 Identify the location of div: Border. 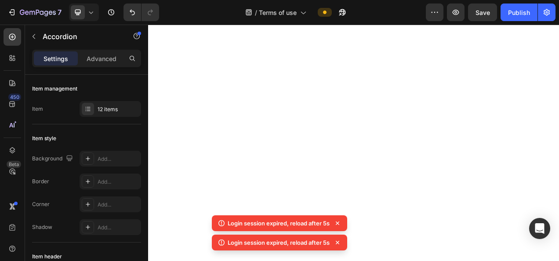
(40, 181).